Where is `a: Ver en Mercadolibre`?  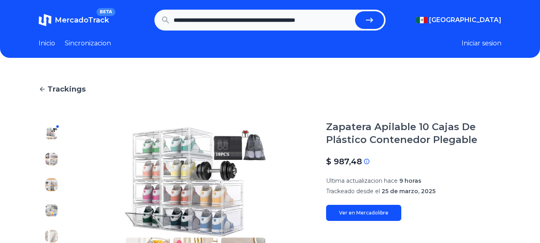
a: Ver en Mercadolibre is located at coordinates (363, 213).